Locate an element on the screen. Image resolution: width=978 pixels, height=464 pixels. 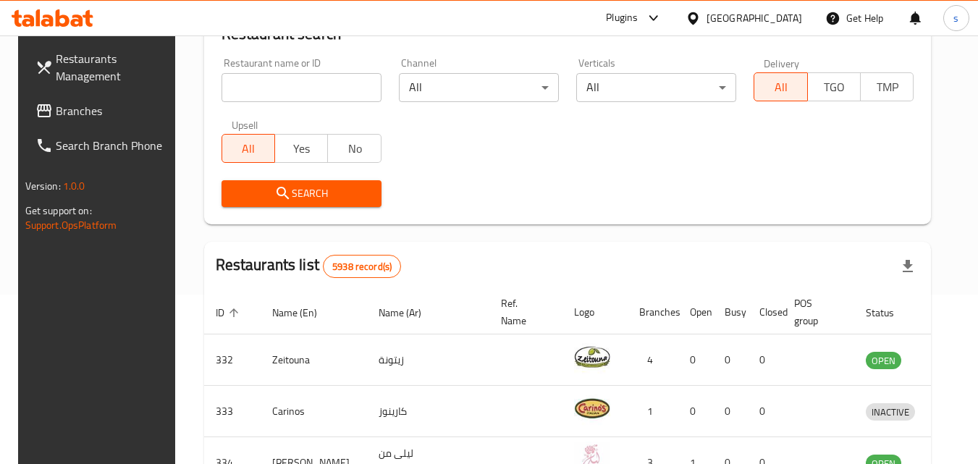
button: Yes is located at coordinates (301, 148).